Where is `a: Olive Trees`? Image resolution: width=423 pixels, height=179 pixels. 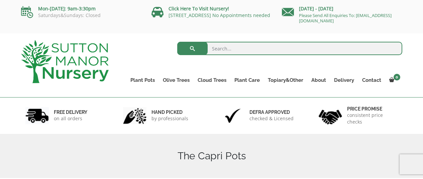
a: Olive Trees is located at coordinates (176, 80).